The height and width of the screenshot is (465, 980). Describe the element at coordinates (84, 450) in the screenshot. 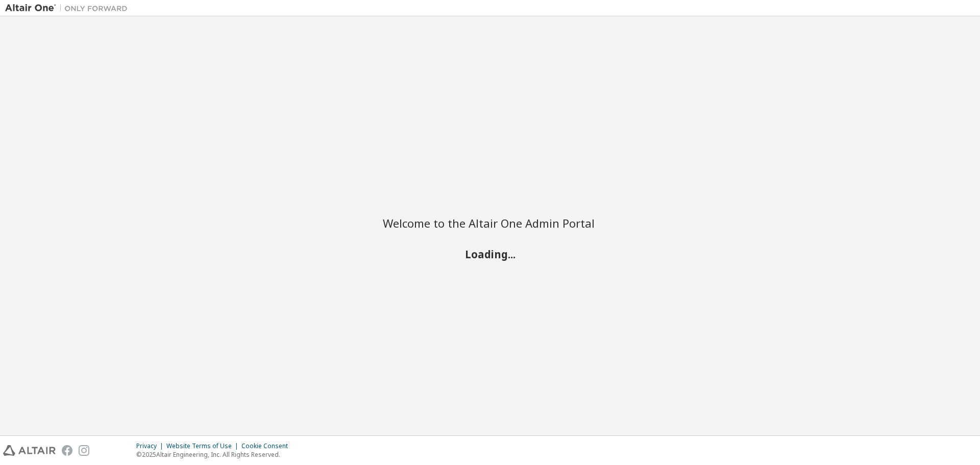

I see `img: instagram.svg` at that location.